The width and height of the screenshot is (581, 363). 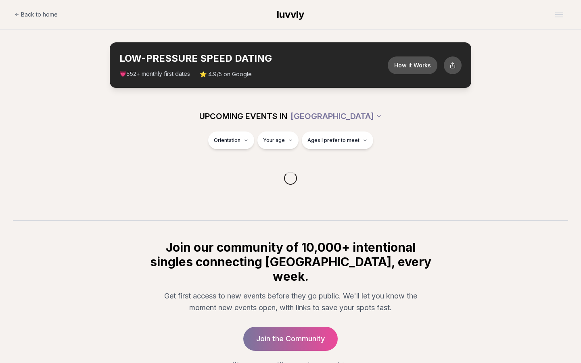 I want to click on span: Ages I prefer to meet, so click(x=333, y=140).